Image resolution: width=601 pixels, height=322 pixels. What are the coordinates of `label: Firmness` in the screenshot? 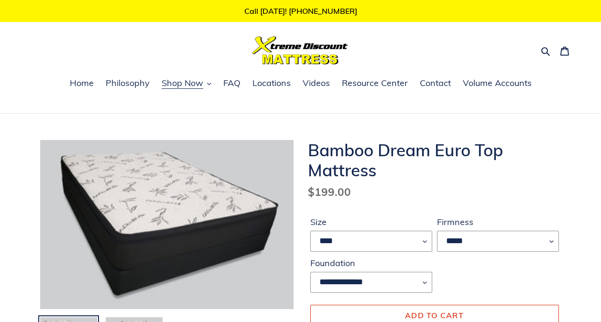 It's located at (498, 222).